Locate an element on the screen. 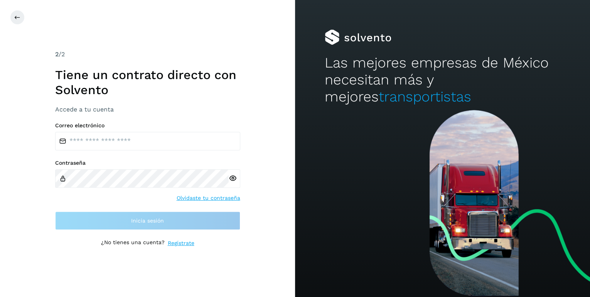 The image size is (590, 297). a: Regístrate is located at coordinates (181, 243).